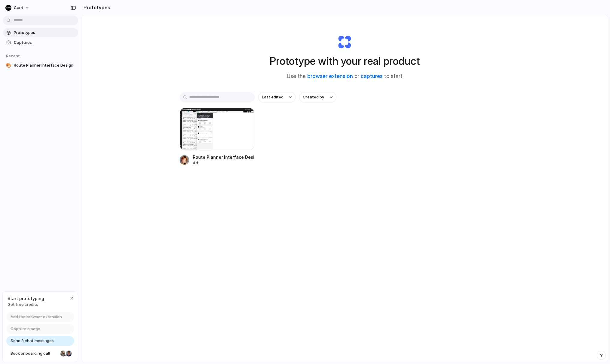  I want to click on a: Book onboarding call, so click(40, 353).